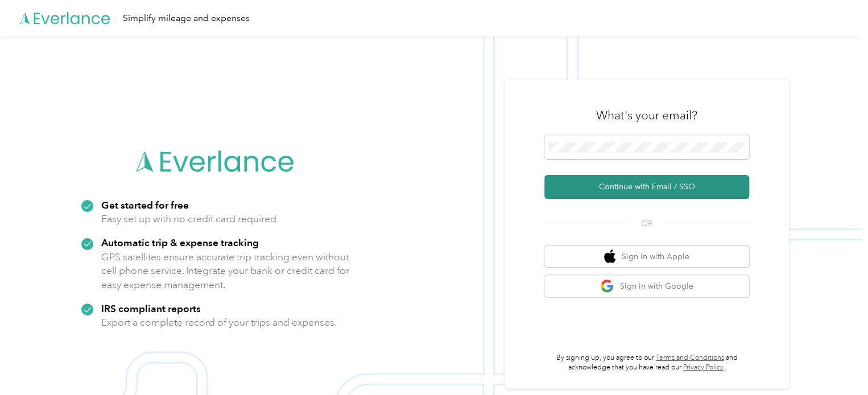 This screenshot has width=868, height=395. What do you see at coordinates (690, 357) in the screenshot?
I see `a: Terms and Conditions` at bounding box center [690, 357].